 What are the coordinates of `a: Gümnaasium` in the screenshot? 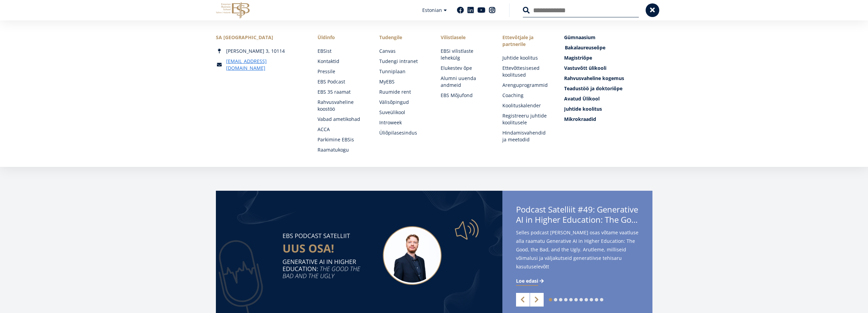 It's located at (608, 38).